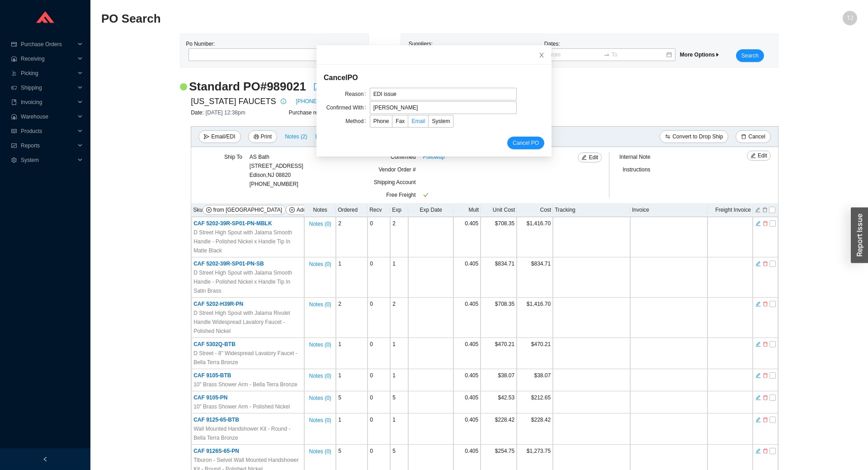 This screenshot has width=868, height=470. Describe the element at coordinates (14, 102) in the screenshot. I see `span: book` at that location.